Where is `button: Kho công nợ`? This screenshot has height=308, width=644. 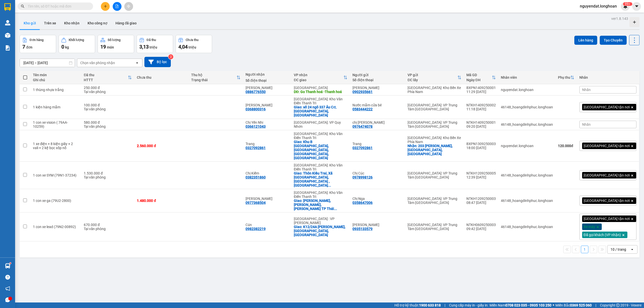 button: Kho công nợ is located at coordinates (97, 23).